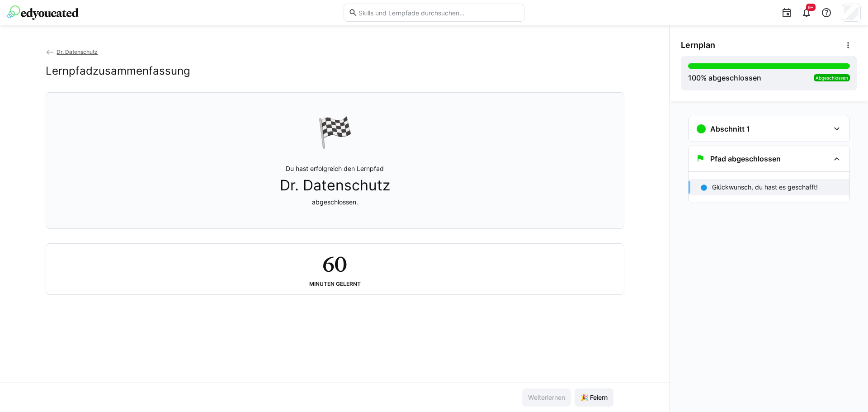 The image size is (868, 412). I want to click on span: 🎉 Feiern, so click(594, 397).